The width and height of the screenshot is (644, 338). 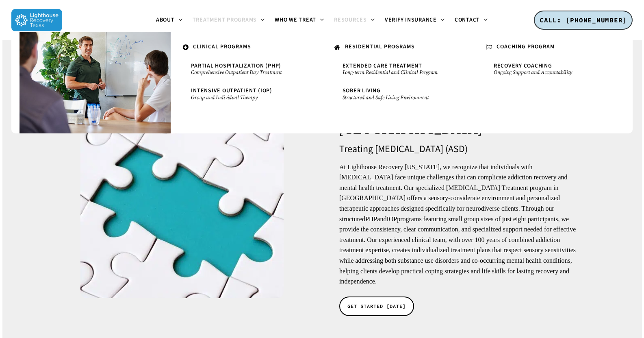 What do you see at coordinates (361, 91) in the screenshot?
I see `span: Sober Living` at bounding box center [361, 91].